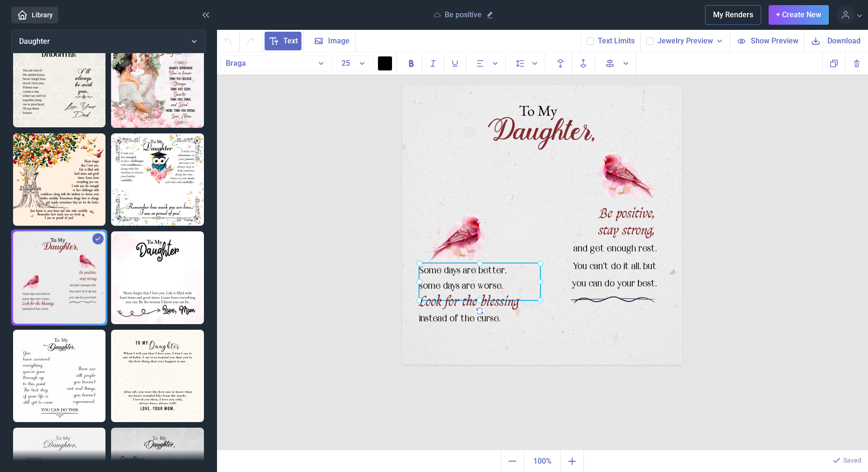 The width and height of the screenshot is (868, 472). Describe the element at coordinates (411, 64) in the screenshot. I see `button: Bold` at that location.